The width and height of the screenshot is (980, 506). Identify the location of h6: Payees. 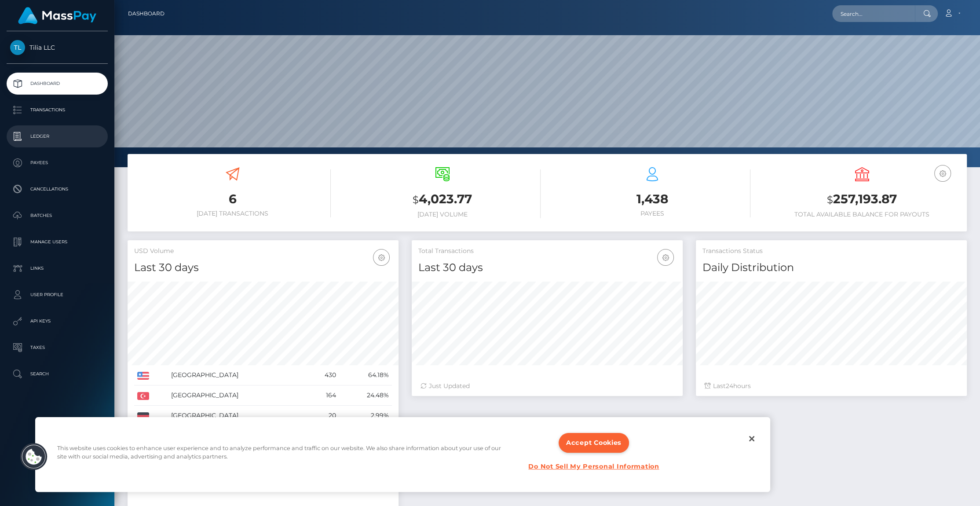
(652, 214).